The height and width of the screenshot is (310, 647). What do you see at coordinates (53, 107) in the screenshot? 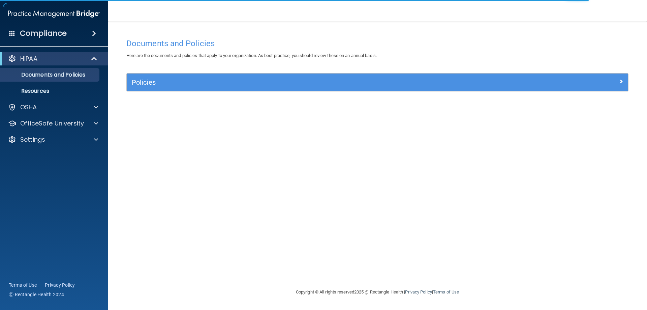
I see `a: OSHA` at bounding box center [53, 107].